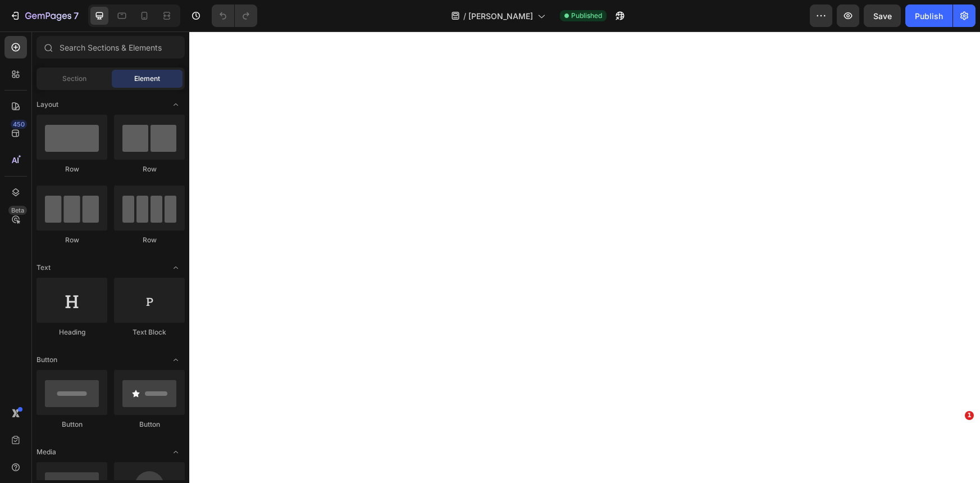 The width and height of the screenshot is (980, 483). Describe the element at coordinates (72, 333) in the screenshot. I see `div: Heading` at that location.